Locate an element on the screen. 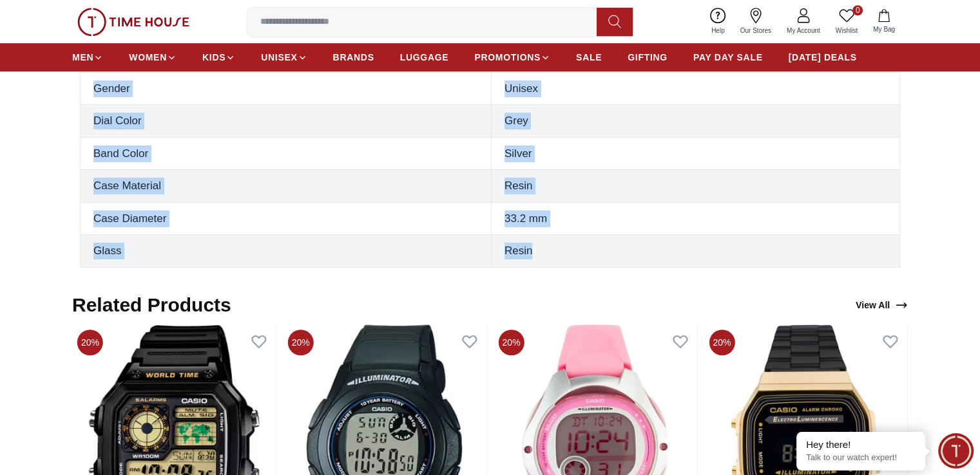 This screenshot has width=980, height=475. span: PAY DAY SALE is located at coordinates (728, 57).